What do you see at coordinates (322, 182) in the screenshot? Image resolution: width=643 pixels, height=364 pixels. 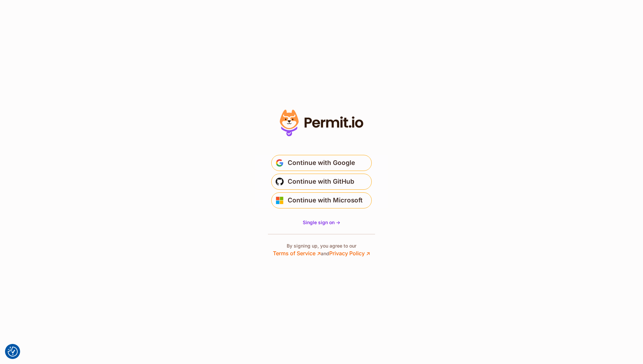 I see `button: Continue with GitHub` at bounding box center [322, 182].